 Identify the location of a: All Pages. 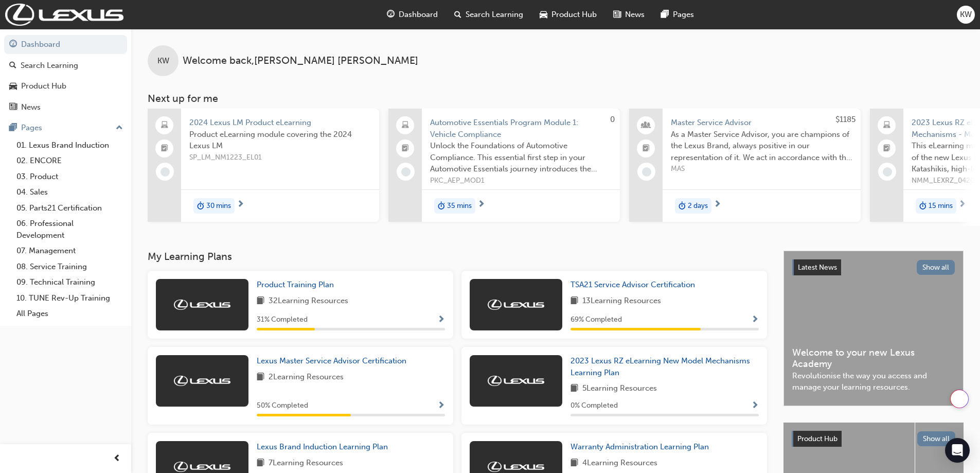
(69, 314).